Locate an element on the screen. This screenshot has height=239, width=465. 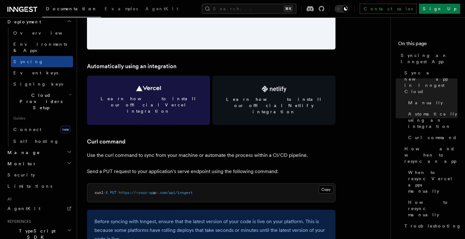
span: .com/api/inngest is located at coordinates (175, 192).